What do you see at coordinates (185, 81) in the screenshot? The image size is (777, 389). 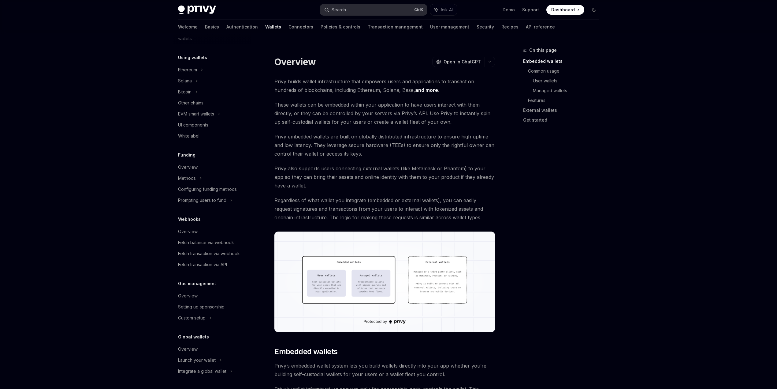 I see `div: Solana` at bounding box center [185, 81].